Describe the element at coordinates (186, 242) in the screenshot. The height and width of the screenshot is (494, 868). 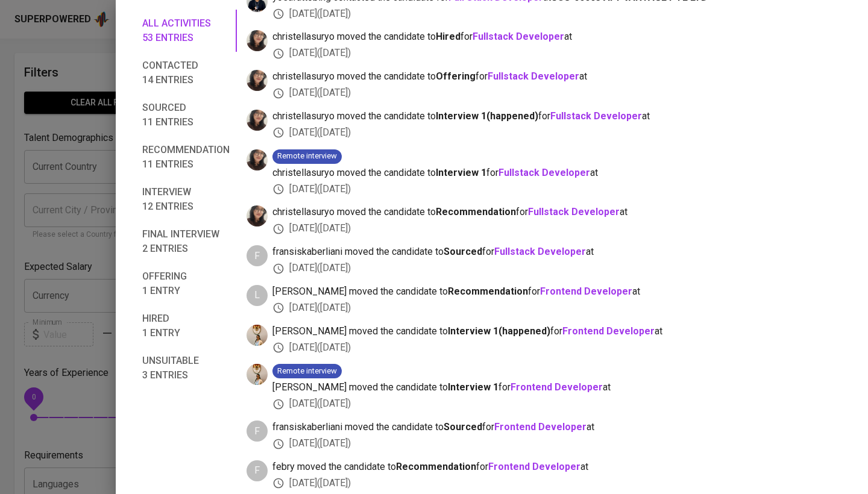
I see `span: Final interview 2 entries` at that location.